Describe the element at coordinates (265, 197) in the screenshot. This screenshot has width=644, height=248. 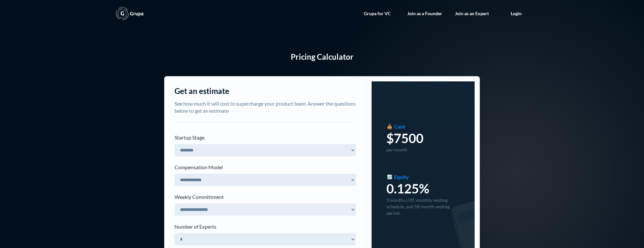
I see `p: Weekly Committment` at that location.